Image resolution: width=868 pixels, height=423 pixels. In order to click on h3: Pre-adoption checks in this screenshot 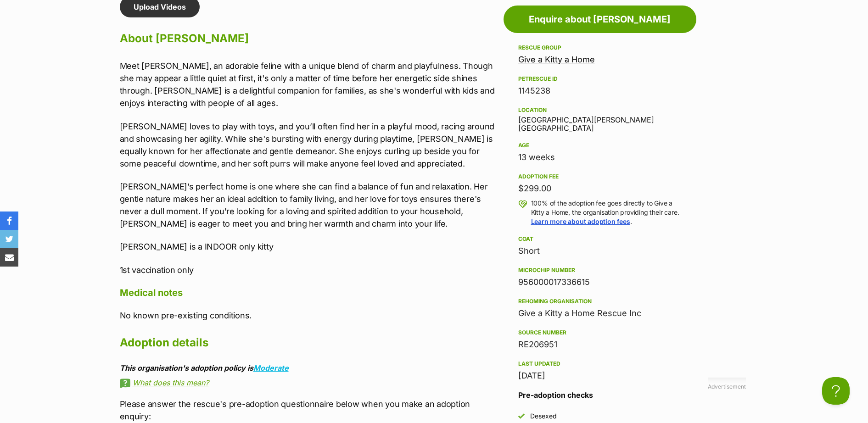, I will do `click(599, 395)`.